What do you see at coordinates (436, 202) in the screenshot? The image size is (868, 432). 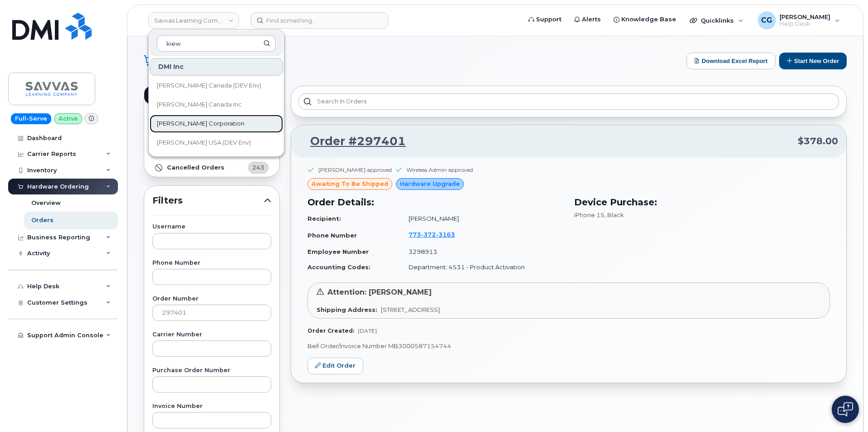 I see `h3: Order Details:` at bounding box center [436, 202].